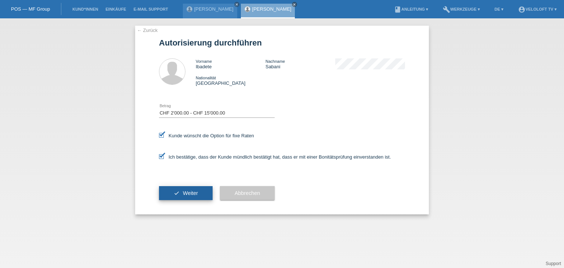 This screenshot has width=564, height=268. What do you see at coordinates (247, 193) in the screenshot?
I see `button: Abbrechen` at bounding box center [247, 193].